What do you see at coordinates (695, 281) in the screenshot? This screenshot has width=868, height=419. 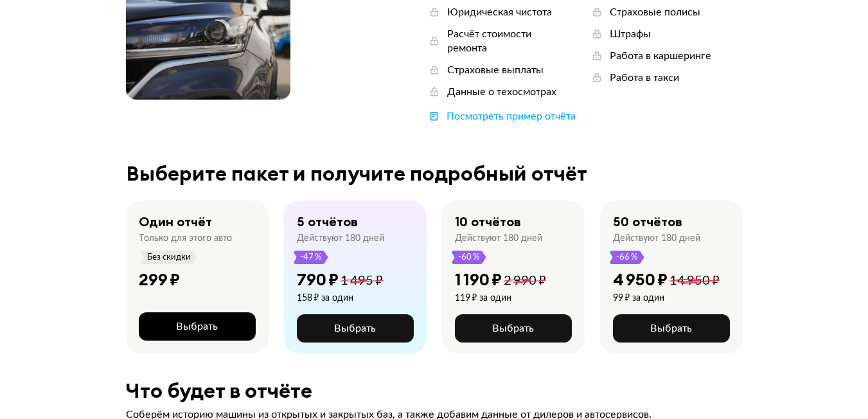 I see `span: 14 950 ₽` at bounding box center [695, 281].